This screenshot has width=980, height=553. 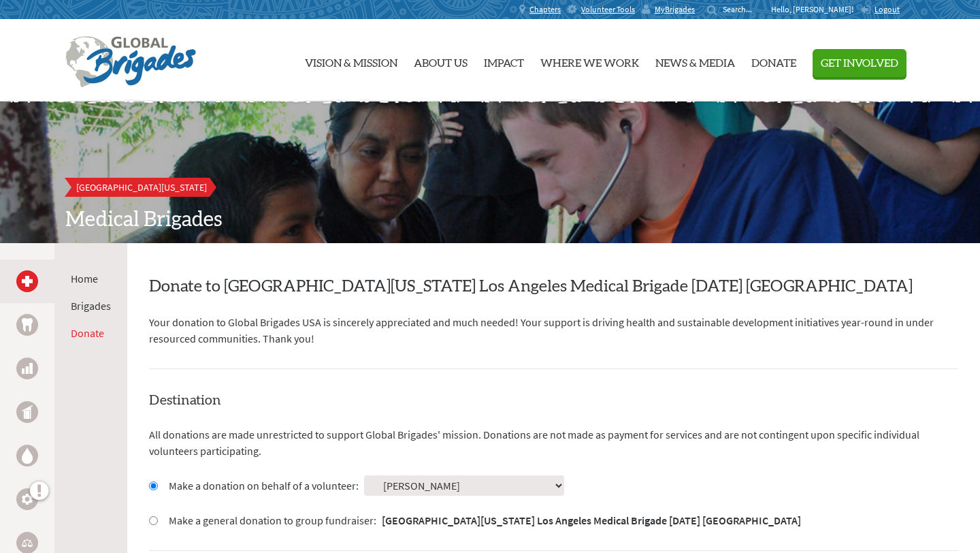 What do you see at coordinates (352, 61) in the screenshot?
I see `a: Vision & Mission` at bounding box center [352, 61].